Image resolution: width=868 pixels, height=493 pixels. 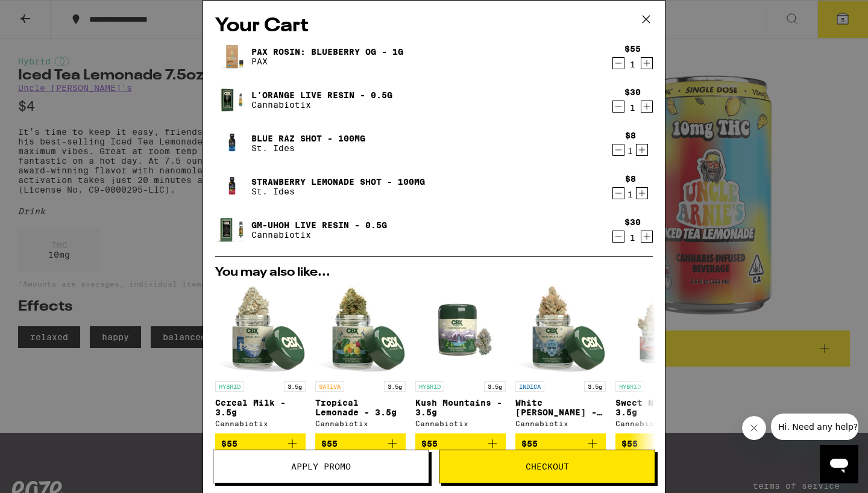 I want to click on p: Kush Mountains - 3.5g, so click(x=461, y=408).